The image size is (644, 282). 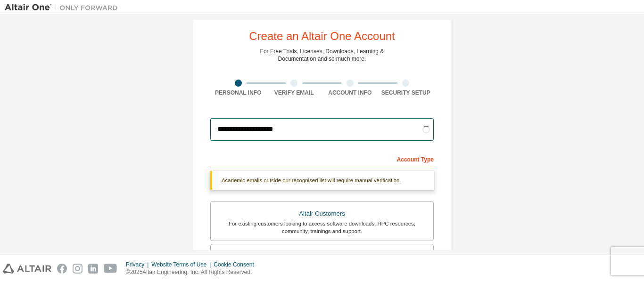 What do you see at coordinates (182, 264) in the screenshot?
I see `div: Website Terms of Use` at bounding box center [182, 264].